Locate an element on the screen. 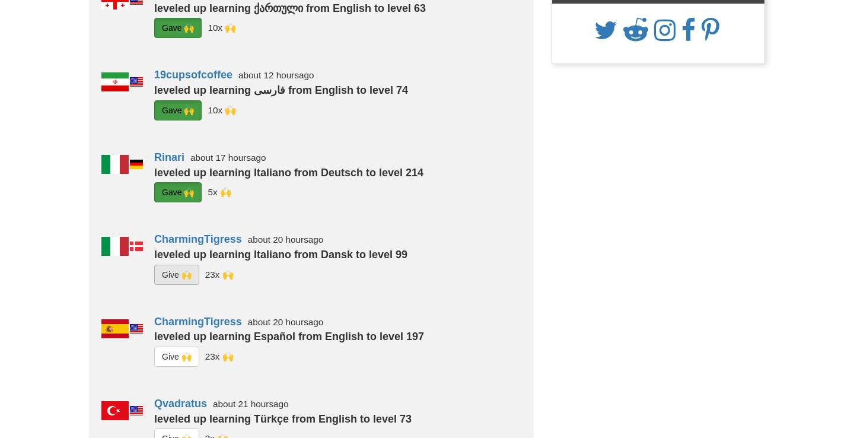 The width and height of the screenshot is (854, 438). a: 19cupsofcoffee is located at coordinates (193, 75).